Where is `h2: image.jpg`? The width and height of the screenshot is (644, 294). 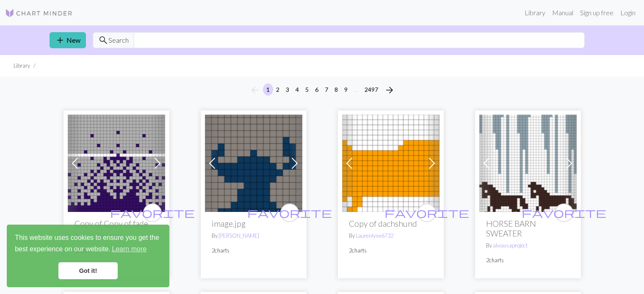 h2: image.jpg is located at coordinates (254, 224).